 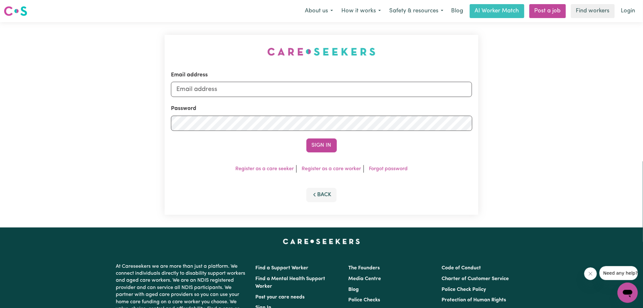 What do you see at coordinates (475, 279) in the screenshot?
I see `a: Charter of Customer Service` at bounding box center [475, 279].